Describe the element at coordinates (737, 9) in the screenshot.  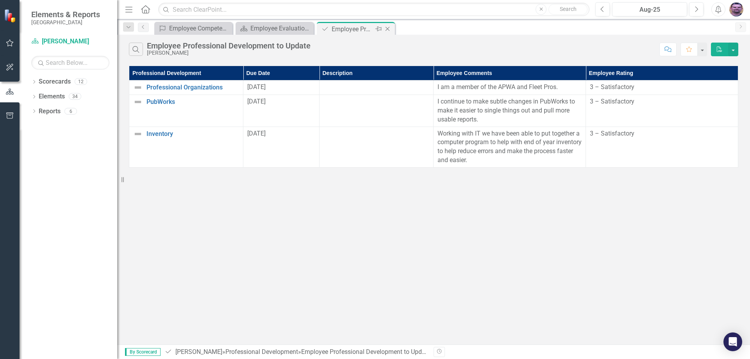
I see `button: Curtis Lupton` at that location.